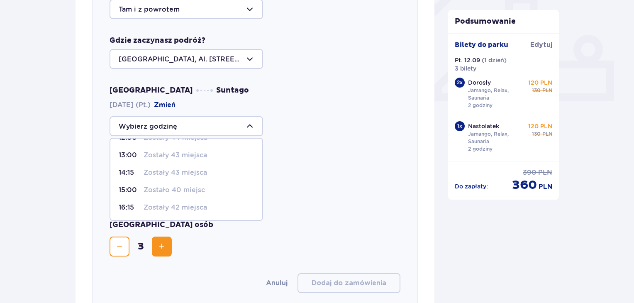  Describe the element at coordinates (465, 68) in the screenshot. I see `p: 3 bilety` at that location.